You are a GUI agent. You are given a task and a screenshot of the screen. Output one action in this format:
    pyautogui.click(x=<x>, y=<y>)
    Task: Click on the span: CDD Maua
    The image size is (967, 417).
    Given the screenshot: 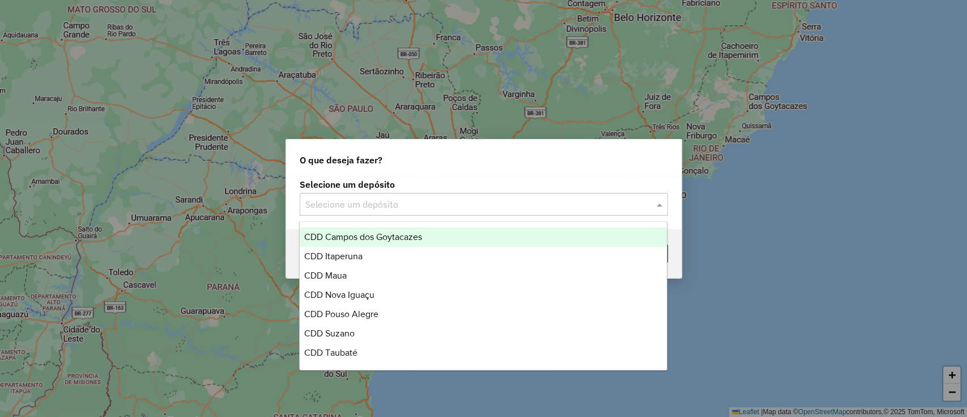 What is the action you would take?
    pyautogui.click(x=325, y=275)
    